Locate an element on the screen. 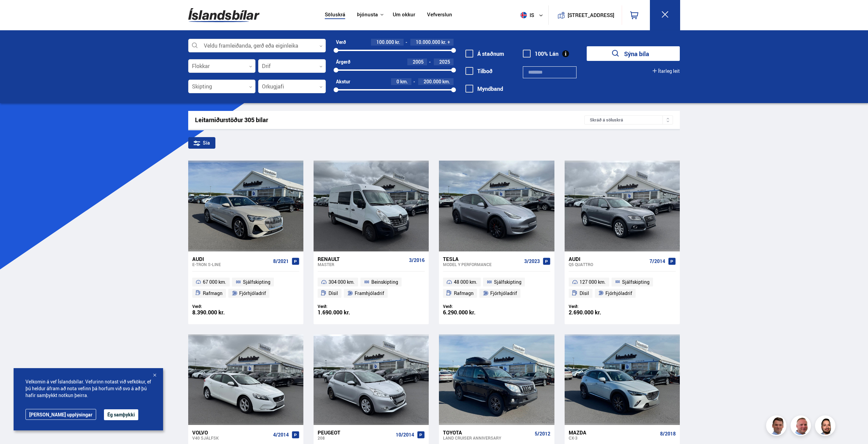 The height and width of the screenshot is (444, 868). img: nhp88E3Fdnt1Opn2.png is located at coordinates (826, 426).